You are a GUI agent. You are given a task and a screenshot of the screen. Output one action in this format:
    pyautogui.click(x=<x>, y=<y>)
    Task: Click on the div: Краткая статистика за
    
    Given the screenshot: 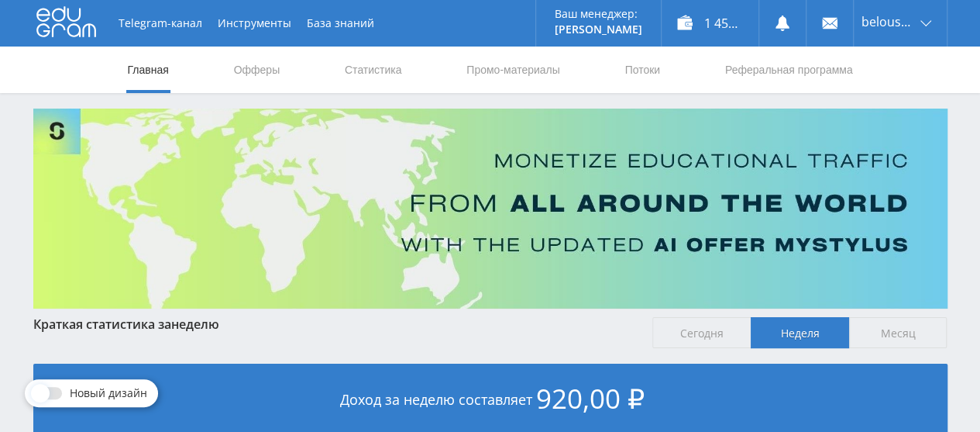 What is the action you would take?
    pyautogui.click(x=335, y=324)
    